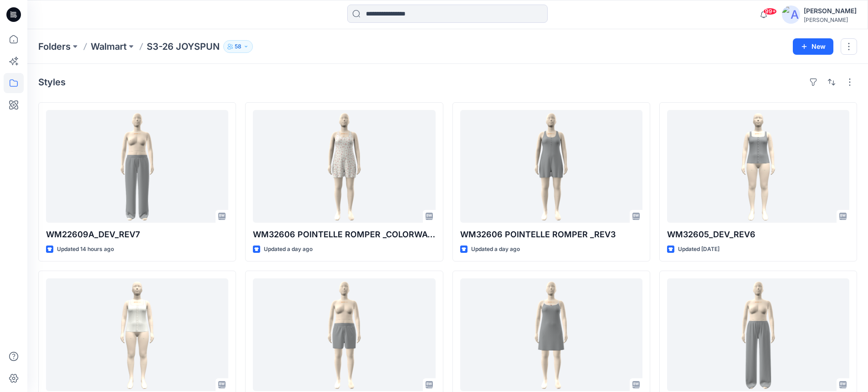 This screenshot has height=392, width=868. Describe the element at coordinates (183, 46) in the screenshot. I see `p: S3-26 JOYSPUN` at that location.